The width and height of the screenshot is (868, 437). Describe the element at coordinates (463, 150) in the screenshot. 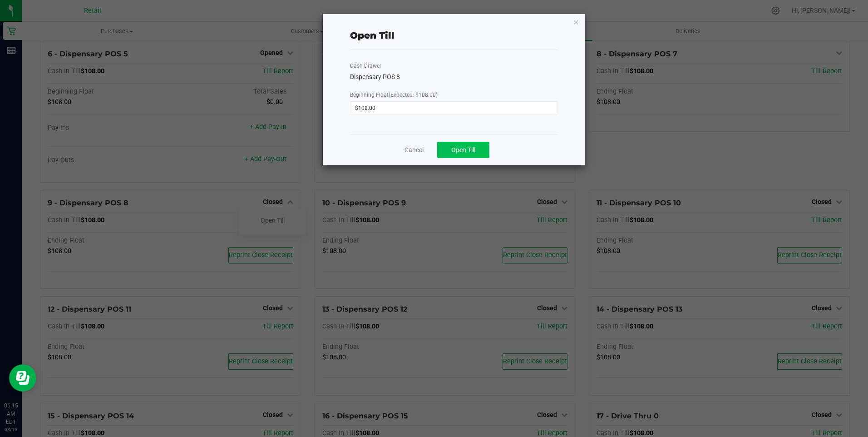

I see `button: Open Till` at that location.